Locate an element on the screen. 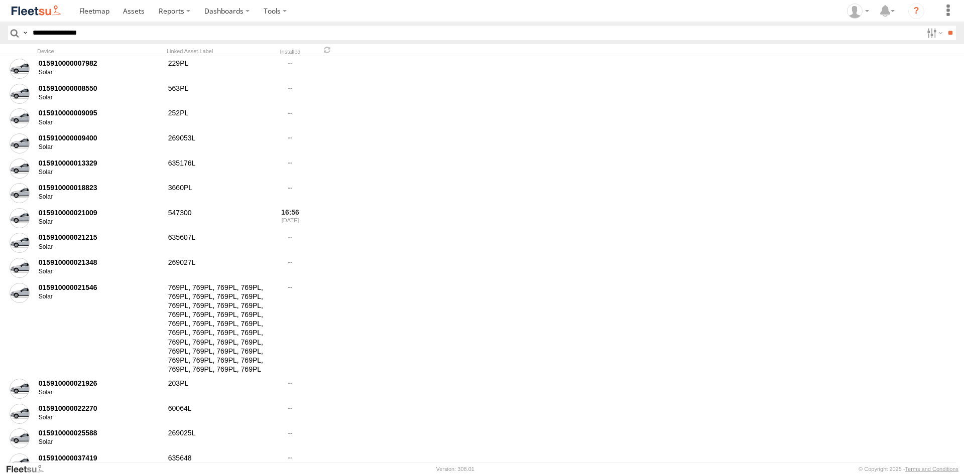 This screenshot has height=474, width=964. div: 229PL is located at coordinates (217, 69).